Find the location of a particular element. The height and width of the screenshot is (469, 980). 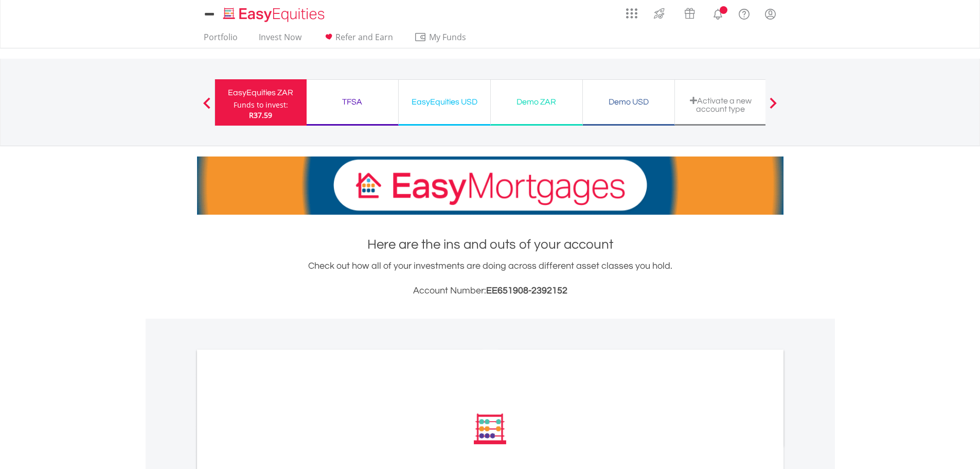

a: Notifications is located at coordinates (718, 13).